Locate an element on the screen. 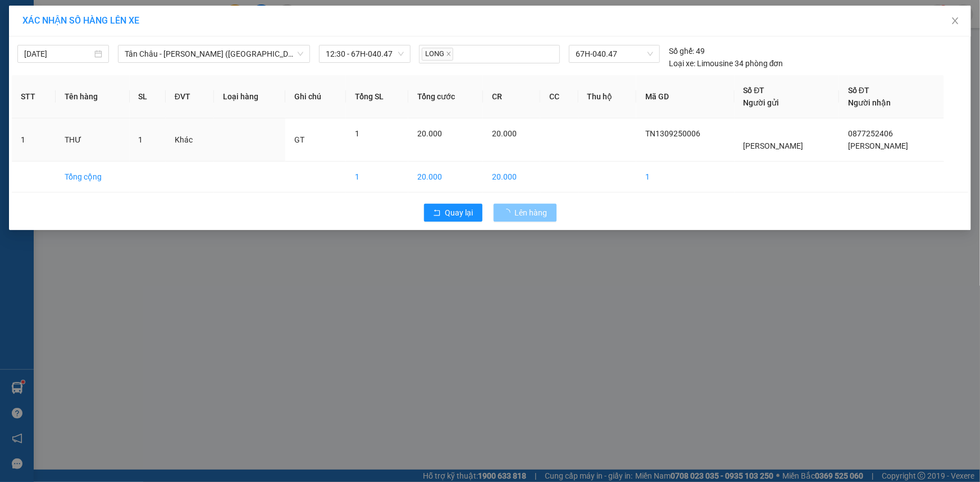 The width and height of the screenshot is (980, 482). th: Mã GD is located at coordinates (685, 97).